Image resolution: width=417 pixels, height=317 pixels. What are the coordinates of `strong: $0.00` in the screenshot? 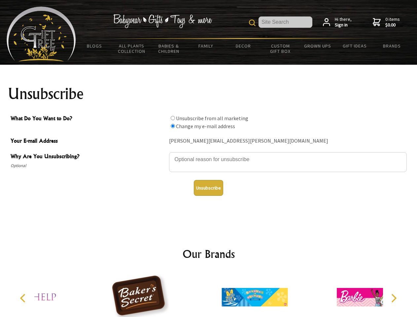 It's located at (393, 25).